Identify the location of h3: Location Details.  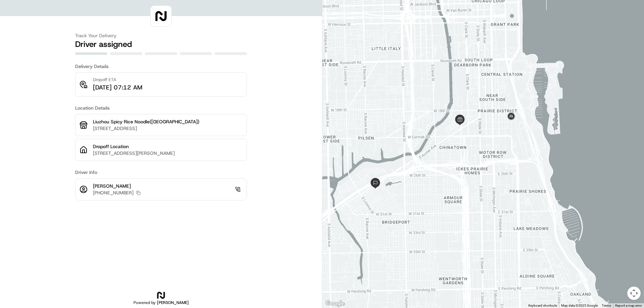
(161, 108).